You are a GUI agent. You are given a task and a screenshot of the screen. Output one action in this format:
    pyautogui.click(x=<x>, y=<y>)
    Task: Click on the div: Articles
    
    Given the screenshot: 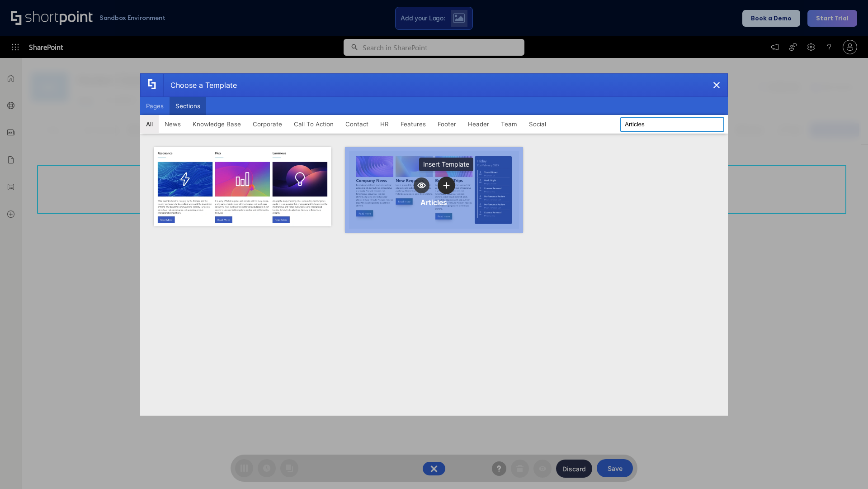 What is the action you would take?
    pyautogui.click(x=434, y=202)
    